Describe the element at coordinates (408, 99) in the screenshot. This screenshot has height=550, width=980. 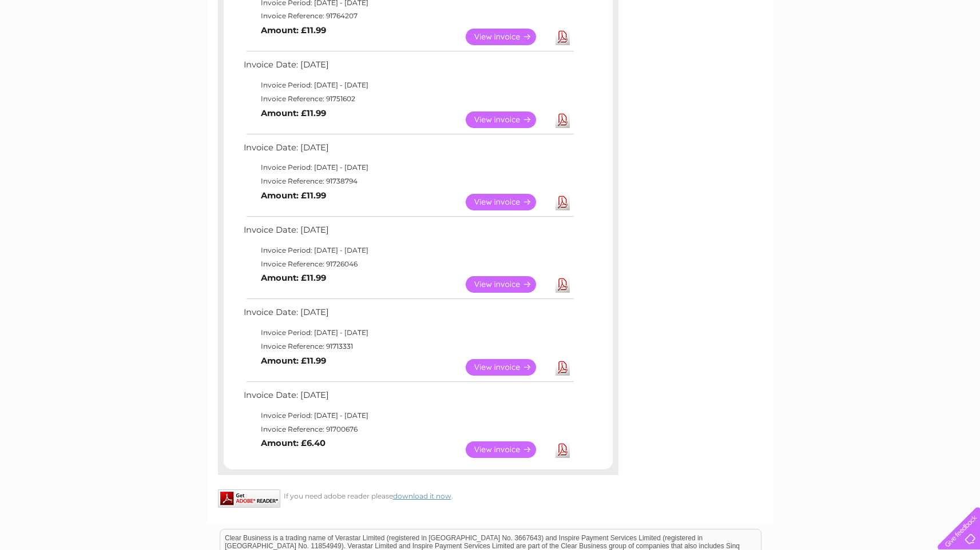
I see `td: Invoice Reference: 91751602` at that location.